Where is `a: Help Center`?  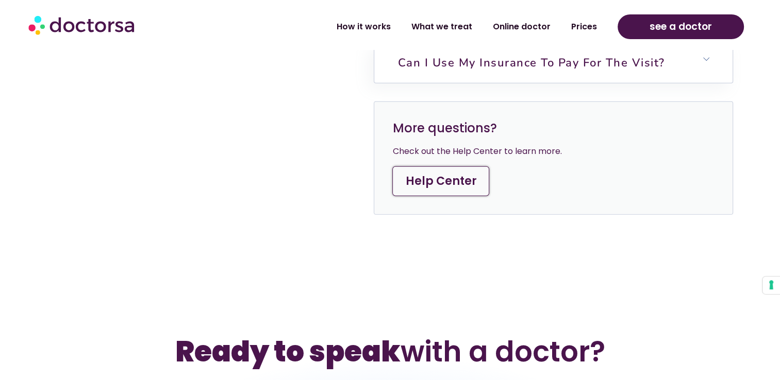 a: Help Center is located at coordinates (441, 181).